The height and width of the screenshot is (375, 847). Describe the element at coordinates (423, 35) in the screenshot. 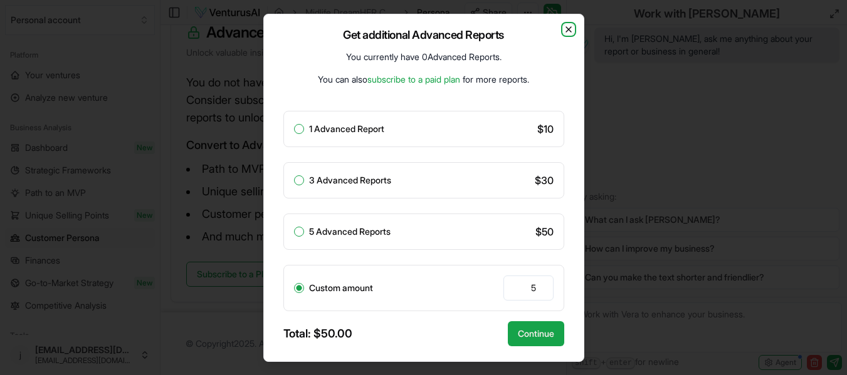

I see `h2: Get additional Advanced Reports` at that location.